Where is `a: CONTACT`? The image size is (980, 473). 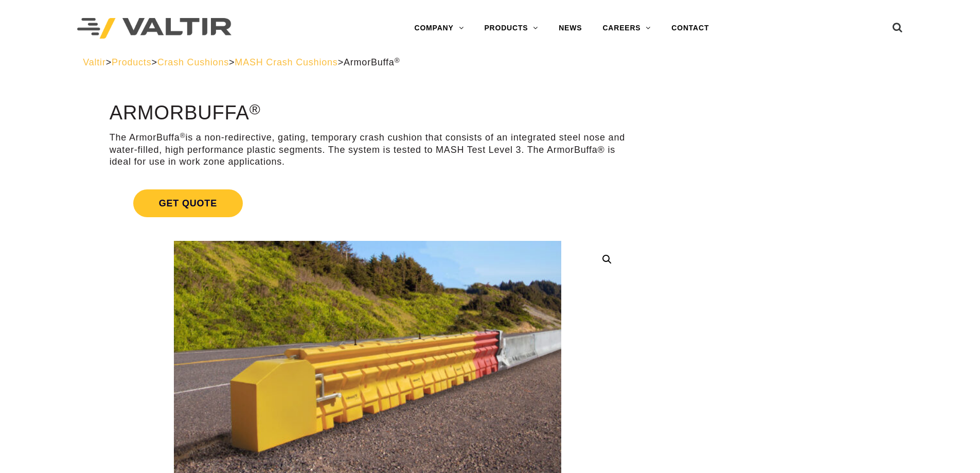
a: CONTACT is located at coordinates (690, 28).